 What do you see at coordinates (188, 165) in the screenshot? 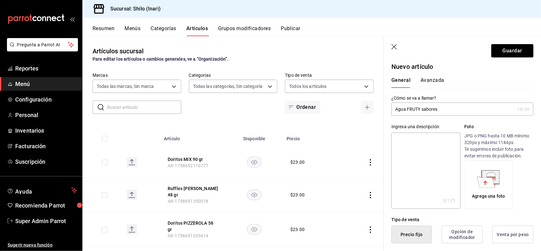
I see `span: AR-1758652116777` at bounding box center [188, 165].